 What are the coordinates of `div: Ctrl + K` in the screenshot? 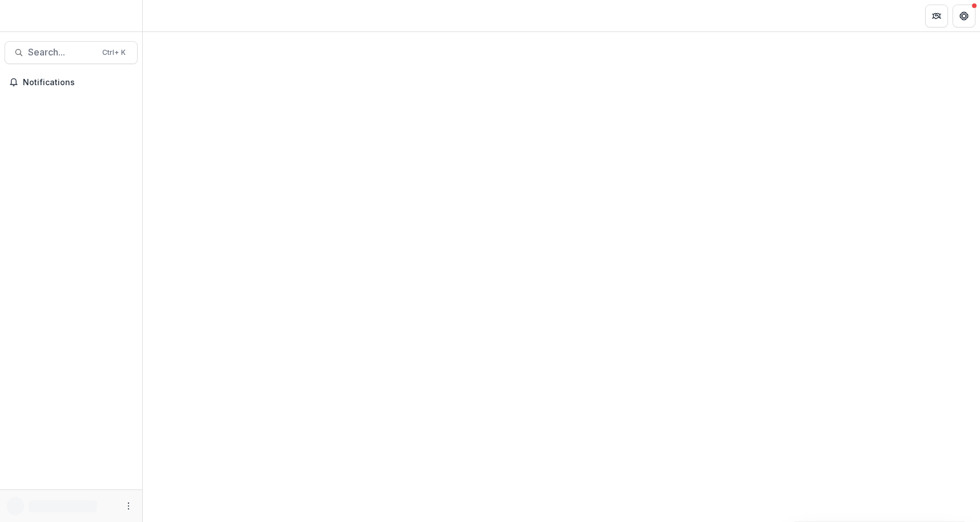 It's located at (114, 53).